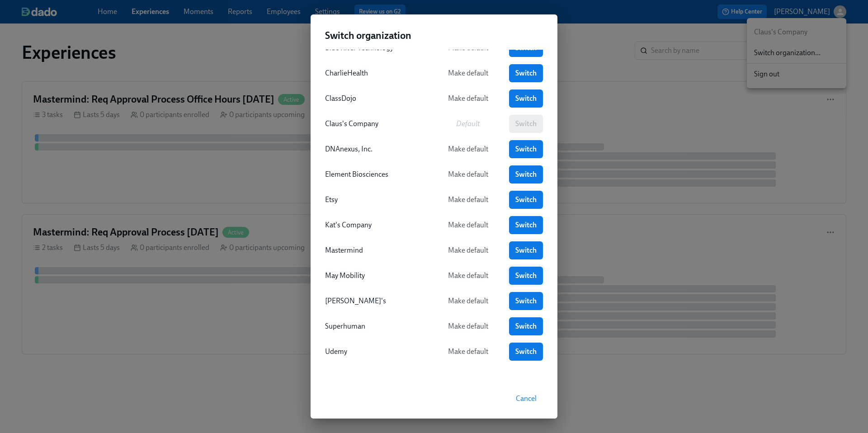  Describe the element at coordinates (526, 398) in the screenshot. I see `button: Cancel` at that location.